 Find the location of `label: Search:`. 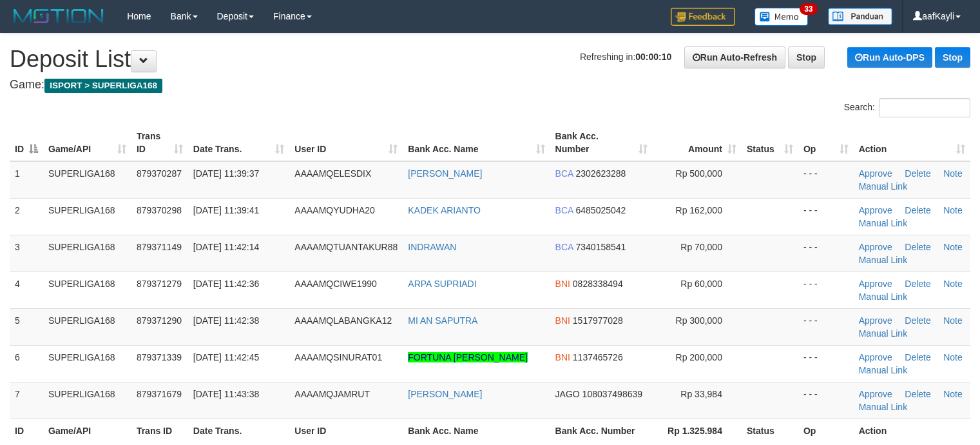

label: Search: is located at coordinates (907, 108).